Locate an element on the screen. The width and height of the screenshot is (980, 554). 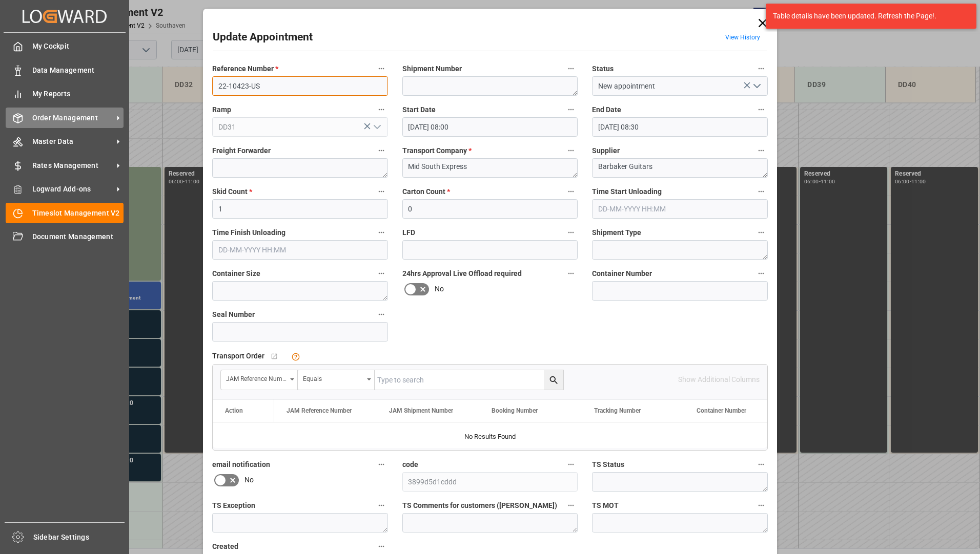
a: My Reports is located at coordinates (64, 94).